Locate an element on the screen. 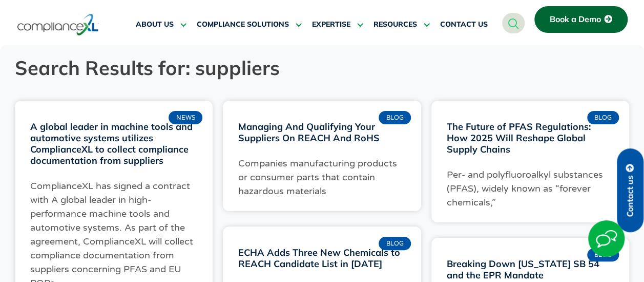 This screenshot has width=644, height=282. a: Managing And Qualifying Your Suppliers On REACH And RoHS is located at coordinates (309, 132).